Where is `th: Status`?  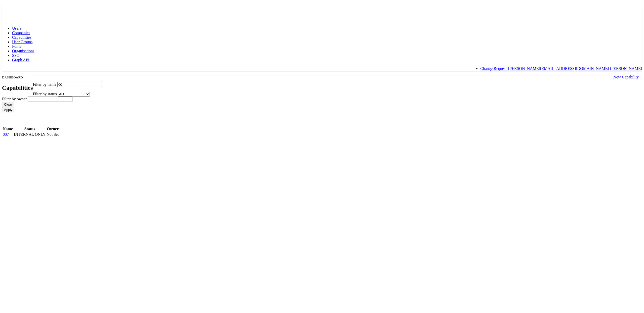 th: Status is located at coordinates (30, 129).